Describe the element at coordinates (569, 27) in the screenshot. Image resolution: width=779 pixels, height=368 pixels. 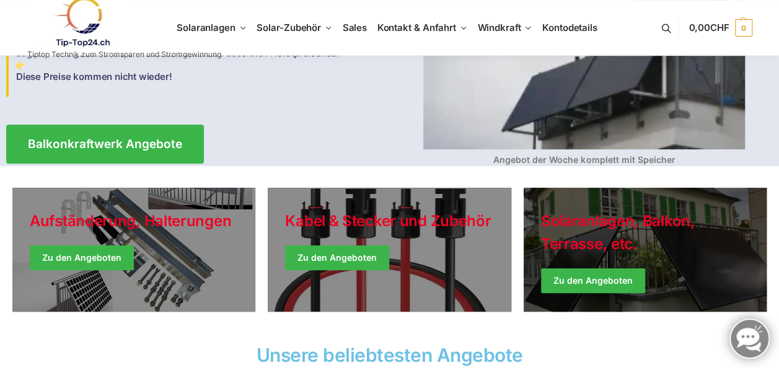
I see `span: Kontodetails` at that location.